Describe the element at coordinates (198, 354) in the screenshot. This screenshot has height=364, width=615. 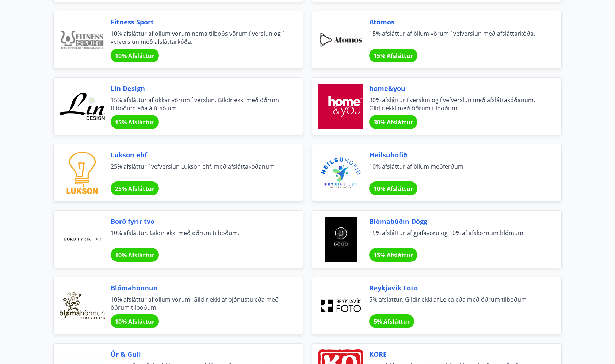
I see `span: Úr & Gull` at that location.